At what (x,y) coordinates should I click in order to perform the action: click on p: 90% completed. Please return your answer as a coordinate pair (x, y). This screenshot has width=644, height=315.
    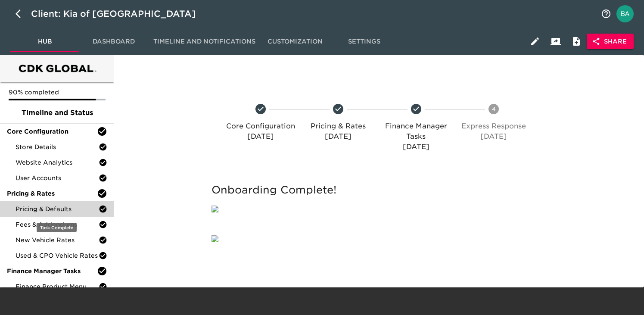
    Looking at the image, I should click on (57, 92).